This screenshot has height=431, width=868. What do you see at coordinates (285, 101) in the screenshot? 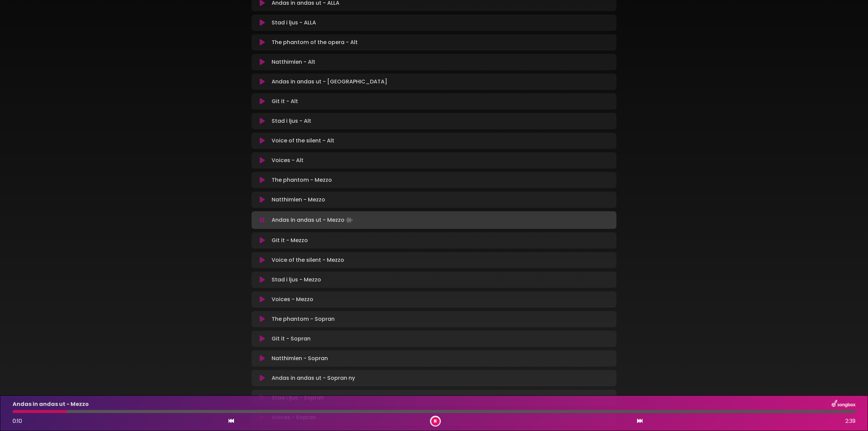
I see `p: Git it - Alt` at bounding box center [285, 101].